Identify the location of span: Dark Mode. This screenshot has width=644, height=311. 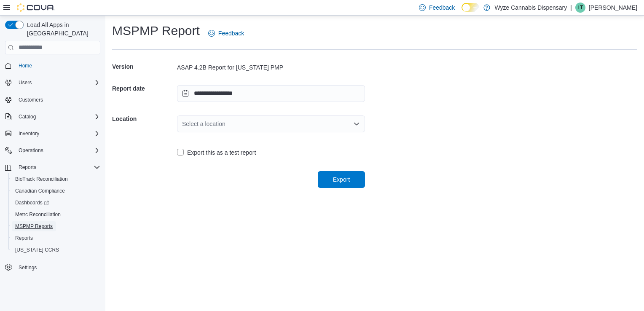
(461, 12).